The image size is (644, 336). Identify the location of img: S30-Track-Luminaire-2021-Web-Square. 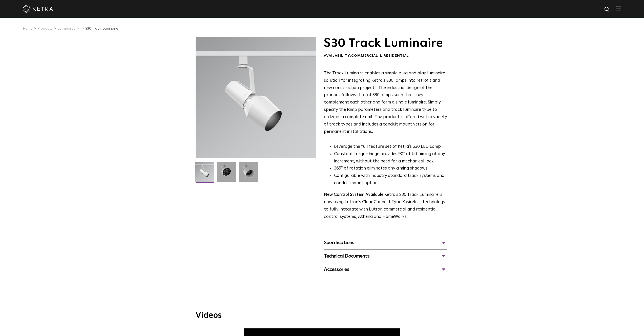
(204, 173).